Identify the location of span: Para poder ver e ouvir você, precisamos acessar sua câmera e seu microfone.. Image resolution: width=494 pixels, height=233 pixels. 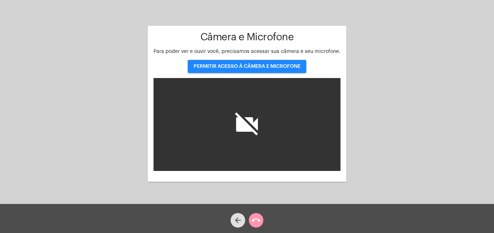
(247, 52).